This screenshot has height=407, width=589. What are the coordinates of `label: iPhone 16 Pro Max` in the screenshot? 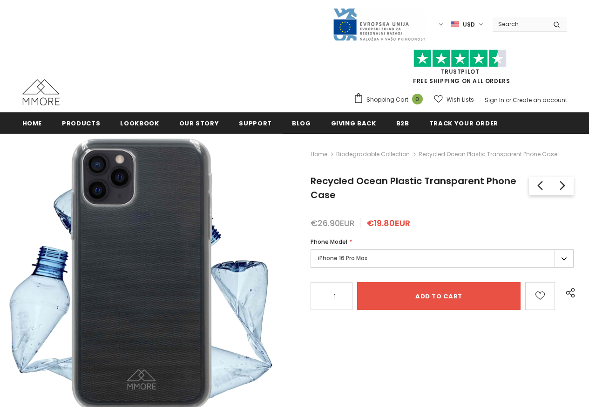 It's located at (442, 258).